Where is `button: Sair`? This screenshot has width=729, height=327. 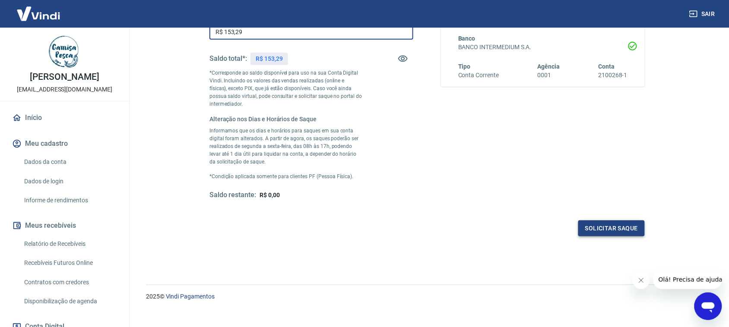 button: Sair is located at coordinates (703, 14).